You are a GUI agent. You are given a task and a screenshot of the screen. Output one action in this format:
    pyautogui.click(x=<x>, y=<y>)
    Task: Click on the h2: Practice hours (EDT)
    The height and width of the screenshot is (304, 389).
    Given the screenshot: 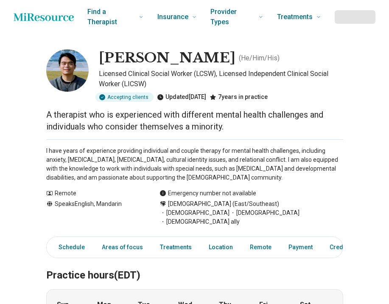 What is the action you would take?
    pyautogui.click(x=195, y=265)
    